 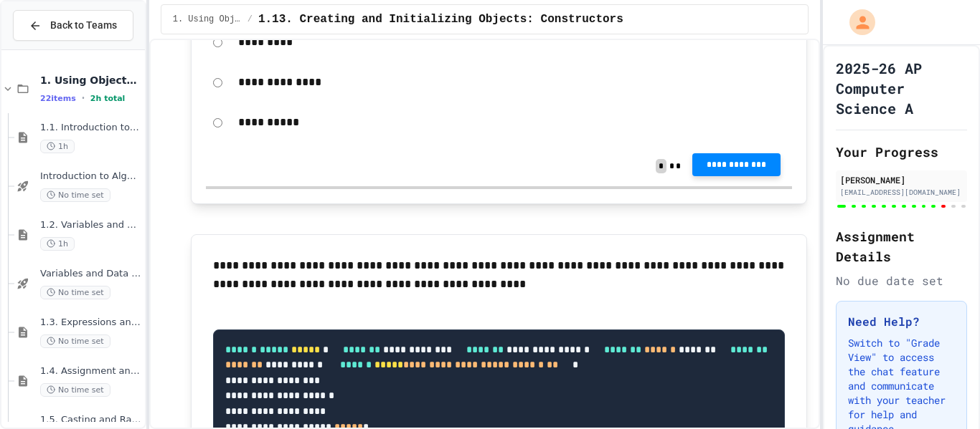 What do you see at coordinates (91, 371) in the screenshot?
I see `span: 1.4. Assignment and Input` at bounding box center [91, 371].